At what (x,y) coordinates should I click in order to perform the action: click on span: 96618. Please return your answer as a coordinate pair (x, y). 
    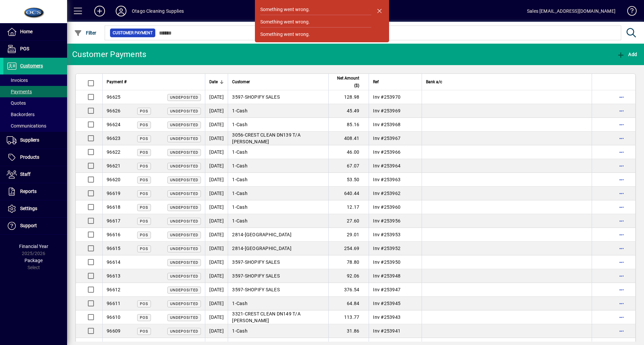
    Looking at the image, I should click on (113, 207).